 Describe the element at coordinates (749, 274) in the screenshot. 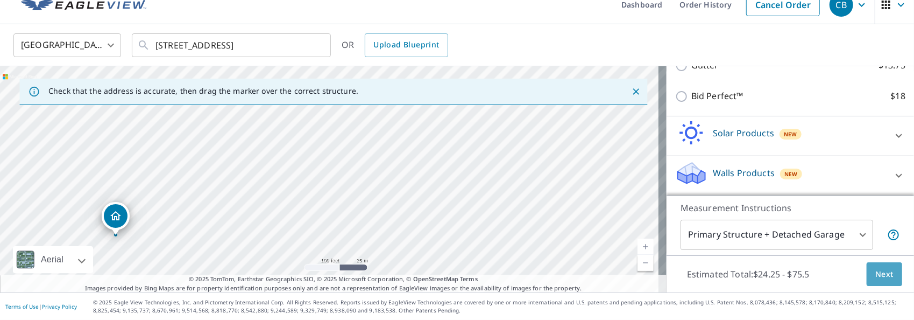

I see `p: Estimated Total: $24.25 - $75.5` at that location.